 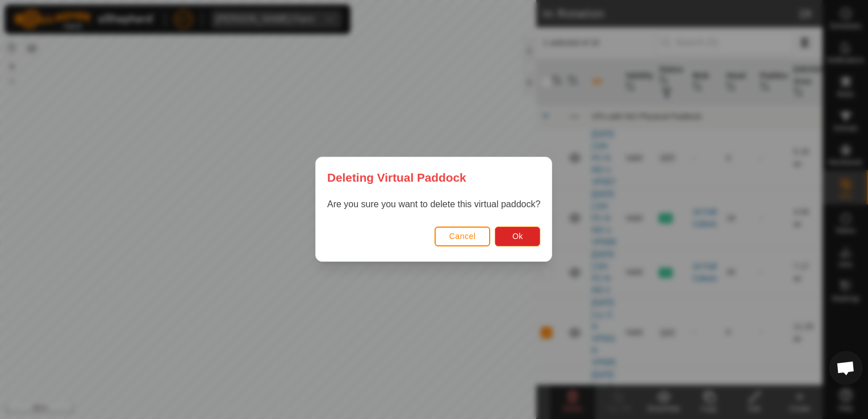 What do you see at coordinates (396, 177) in the screenshot?
I see `span: Deleting Virtual Paddock` at bounding box center [396, 177].